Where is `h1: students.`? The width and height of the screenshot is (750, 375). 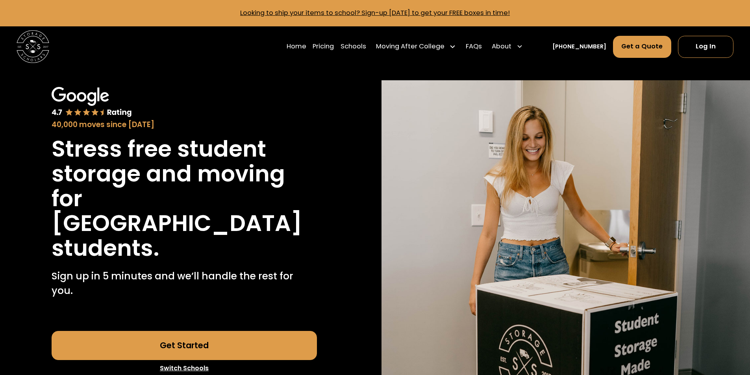 h1: students. is located at coordinates (106, 248).